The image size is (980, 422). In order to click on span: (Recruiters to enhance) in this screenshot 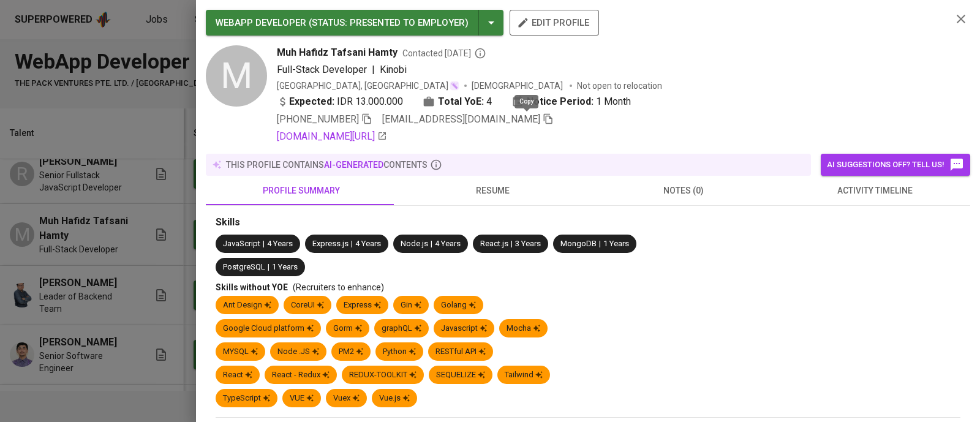, I will do `click(338, 287)`.